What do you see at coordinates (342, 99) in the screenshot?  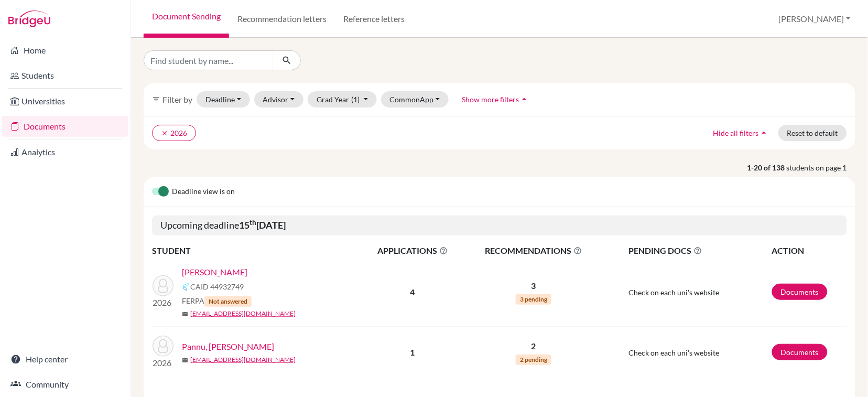 I see `button: Grad Year(1)` at bounding box center [342, 99].